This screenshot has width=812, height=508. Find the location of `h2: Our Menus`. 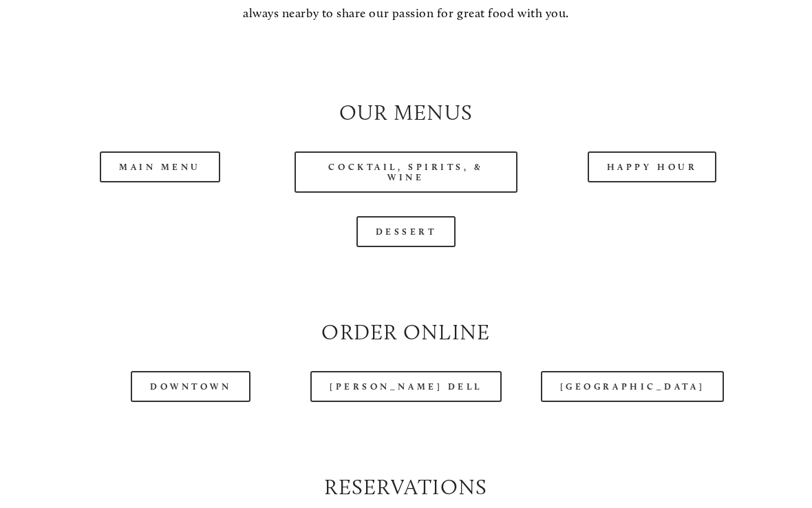

h2: Our Menus is located at coordinates (406, 113).